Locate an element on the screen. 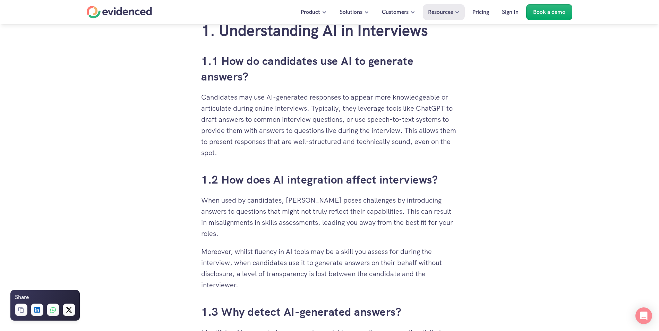  a: Pricing is located at coordinates (481, 12).